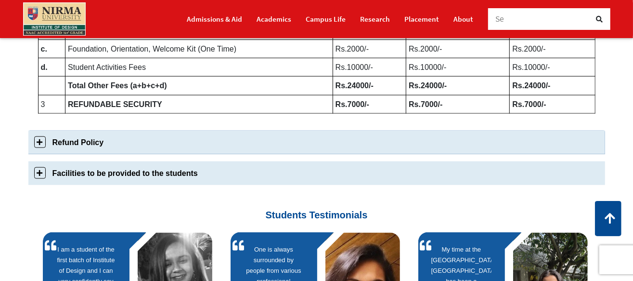  Describe the element at coordinates (54, 19) in the screenshot. I see `img: main_logo` at that location.